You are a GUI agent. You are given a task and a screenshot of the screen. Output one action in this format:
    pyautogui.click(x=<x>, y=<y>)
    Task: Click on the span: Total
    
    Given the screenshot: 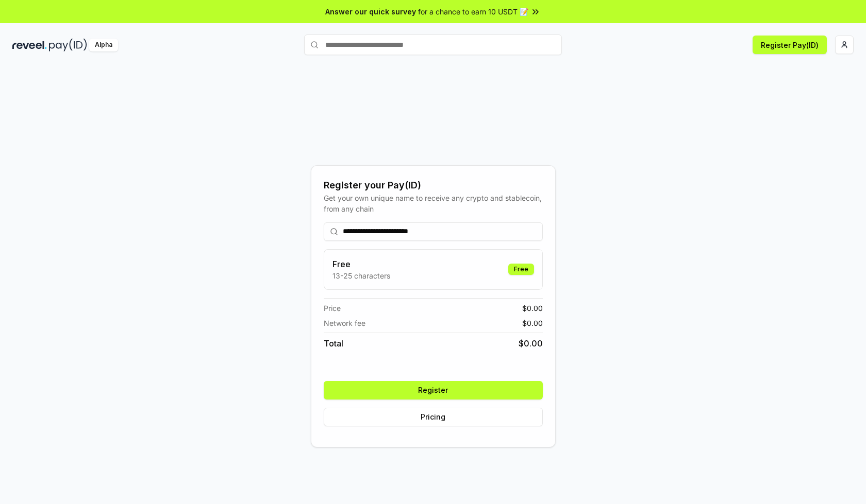 What is the action you would take?
    pyautogui.click(x=333, y=343)
    